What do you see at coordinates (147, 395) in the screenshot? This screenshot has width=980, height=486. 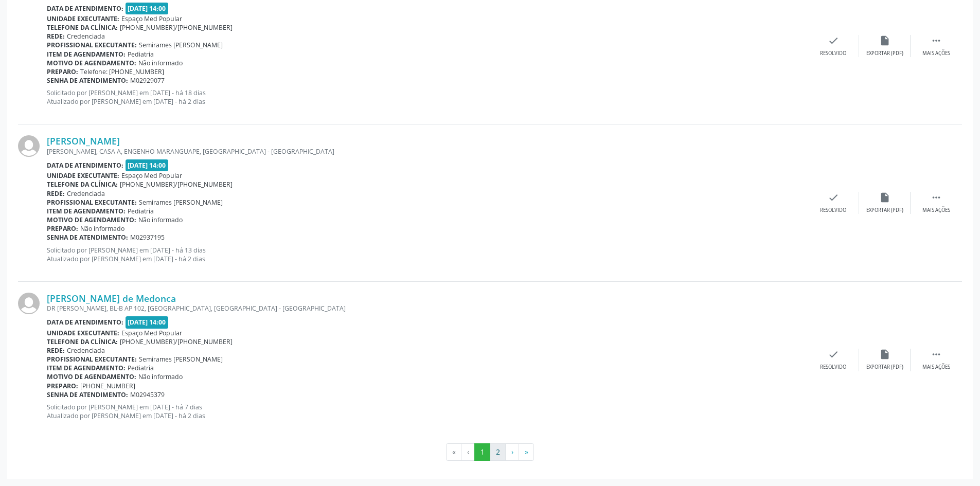 I see `span: M02945379` at bounding box center [147, 395].